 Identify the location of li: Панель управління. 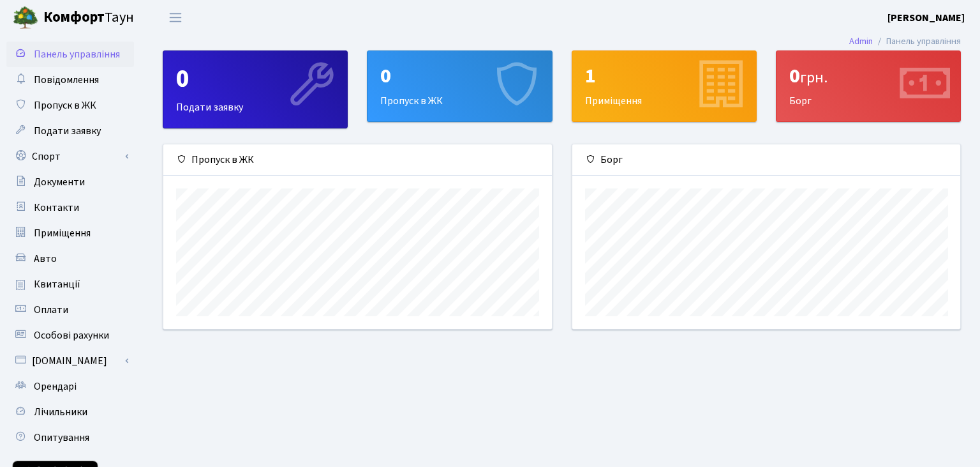
(917, 42).